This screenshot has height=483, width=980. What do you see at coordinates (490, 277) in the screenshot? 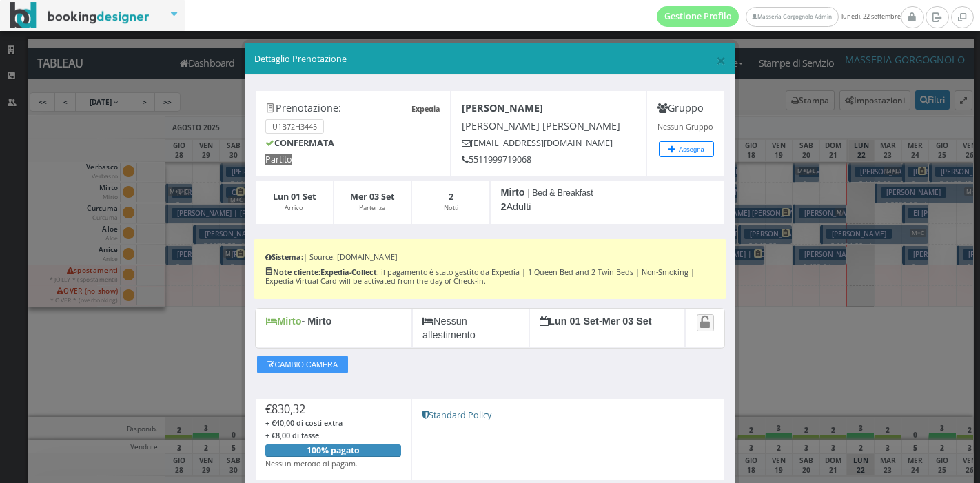
I see `h6: : il pagamento è stato gestito da Expedia | 1 Queen Bed and 2 Twin Beds | Non-Smoking | Expedia V...` at bounding box center [490, 277].